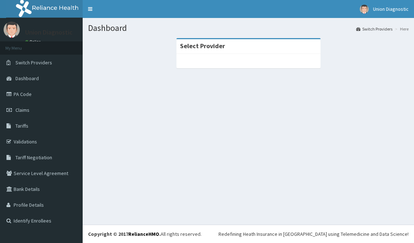 The width and height of the screenshot is (414, 243). What do you see at coordinates (202, 46) in the screenshot?
I see `strong: Select Provider` at bounding box center [202, 46].